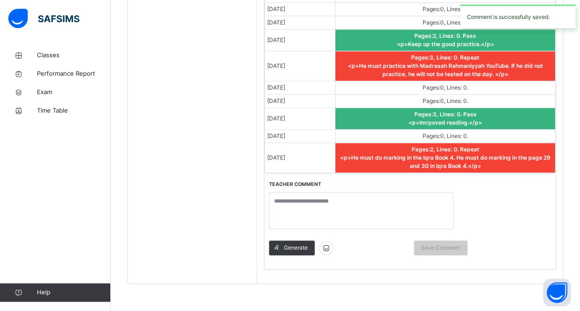 Image resolution: width=580 pixels, height=311 pixels. I want to click on label: Teacher comment, so click(295, 184).